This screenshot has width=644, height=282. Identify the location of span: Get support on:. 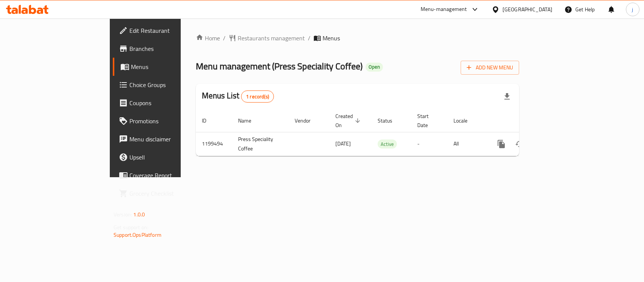
(131, 227).